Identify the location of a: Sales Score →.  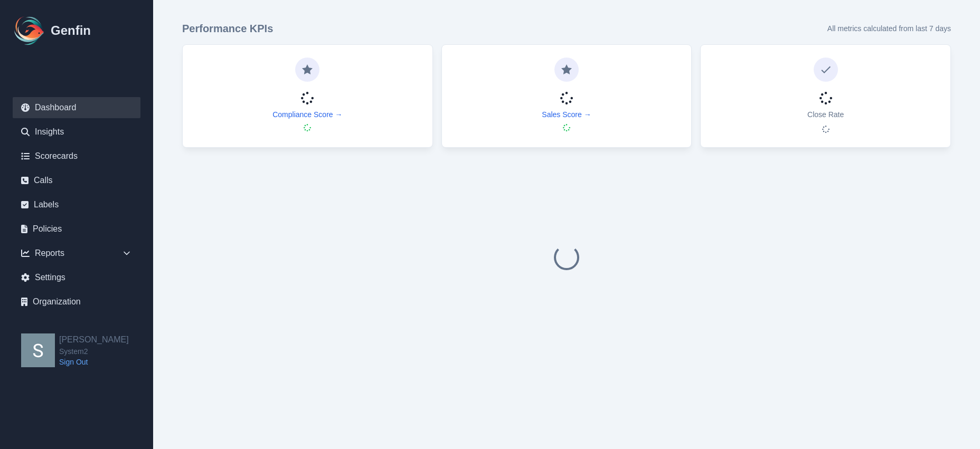
(566, 115).